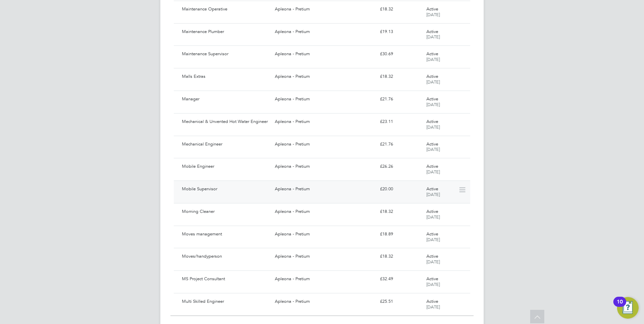  What do you see at coordinates (226, 54) in the screenshot?
I see `div: Maintenance Supervisor` at bounding box center [226, 54].